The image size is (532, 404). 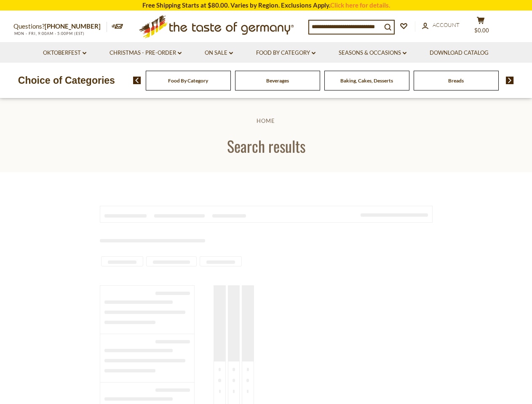 I want to click on span: Account, so click(x=446, y=25).